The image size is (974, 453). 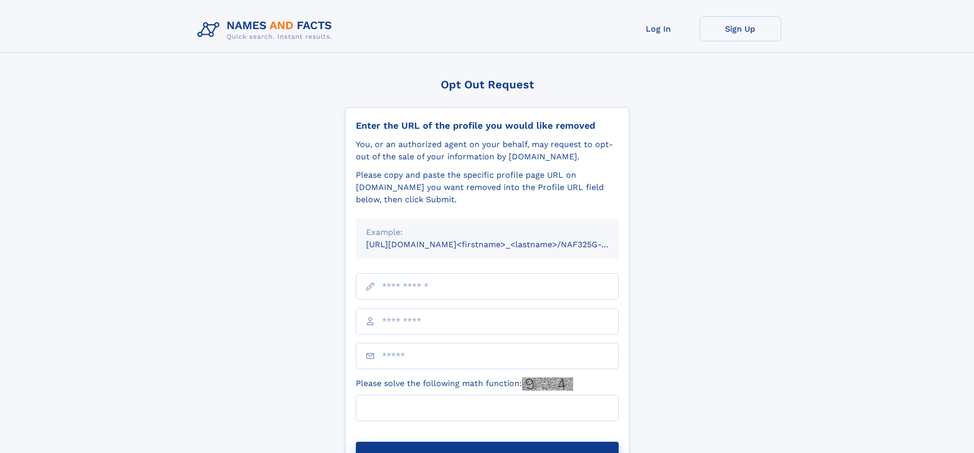 What do you see at coordinates (267, 30) in the screenshot?
I see `img: Logo Names and Facts` at bounding box center [267, 30].